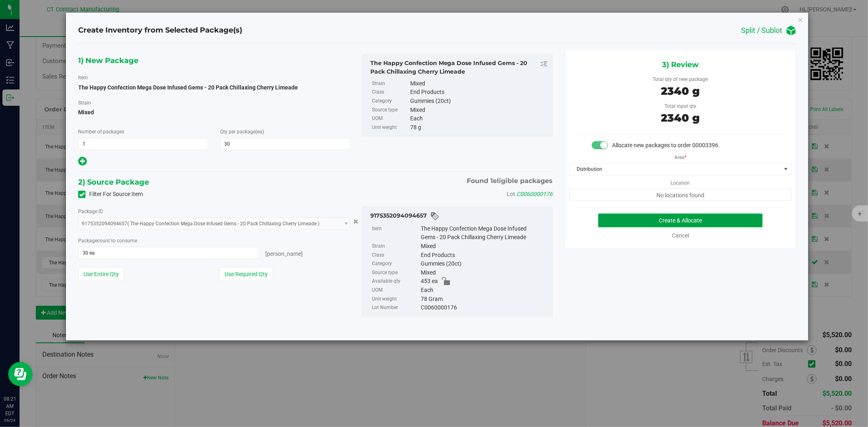 The height and width of the screenshot is (427, 868). I want to click on div: C0060000176, so click(484, 307).